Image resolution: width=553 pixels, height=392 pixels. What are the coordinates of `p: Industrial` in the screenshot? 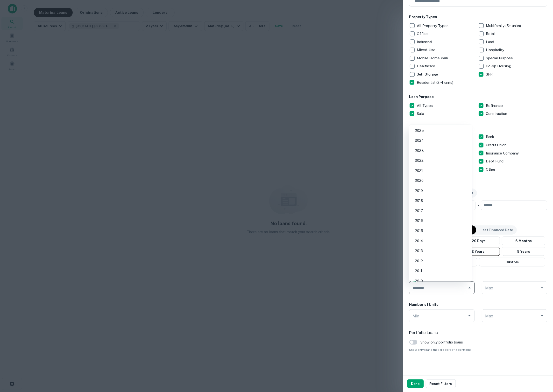 It's located at (425, 42).